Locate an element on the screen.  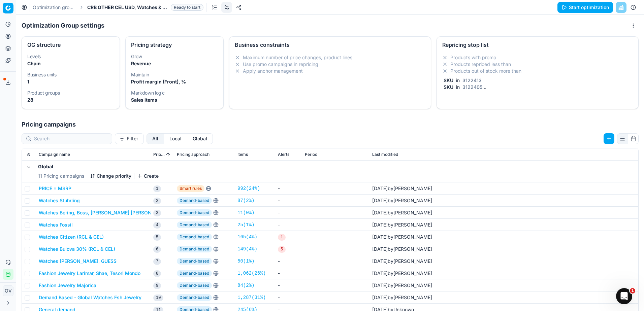
dt: Grow is located at coordinates (174, 57).